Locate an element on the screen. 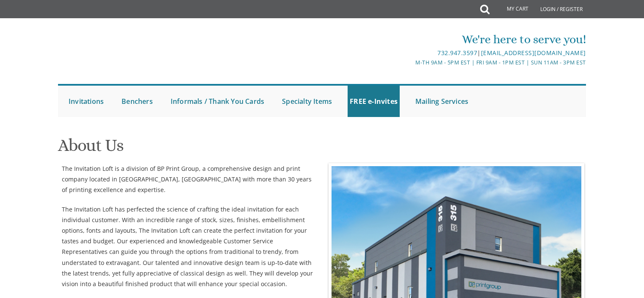 The image size is (644, 298). a: FREE e-Invites is located at coordinates (374, 101).